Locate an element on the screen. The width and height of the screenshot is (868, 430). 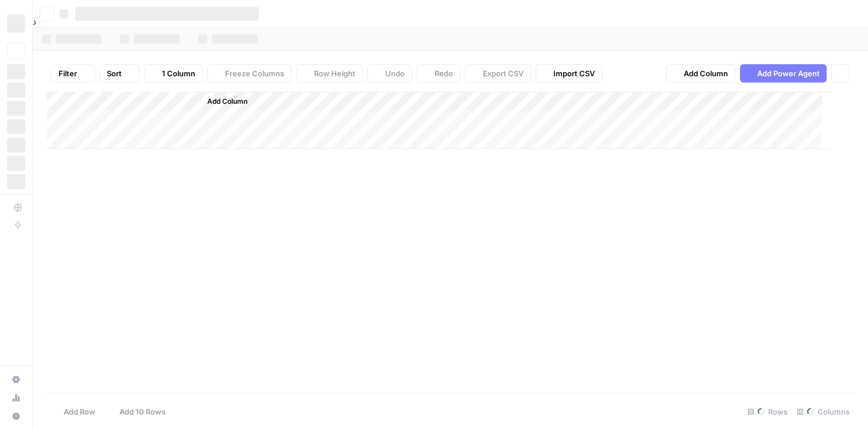
span: Row Height is located at coordinates (334, 73).